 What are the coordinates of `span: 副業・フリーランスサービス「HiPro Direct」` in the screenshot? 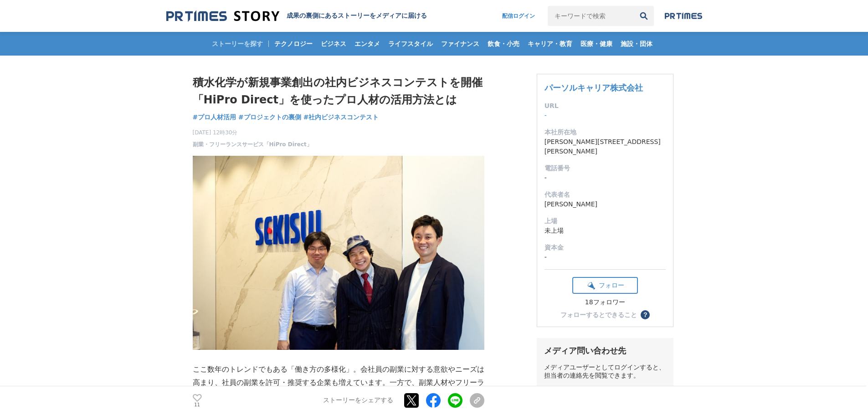 It's located at (253, 145).